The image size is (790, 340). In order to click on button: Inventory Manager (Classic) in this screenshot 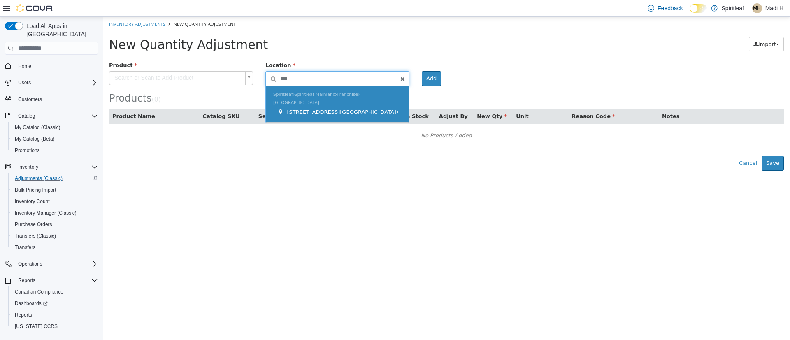, I will do `click(55, 213)`.